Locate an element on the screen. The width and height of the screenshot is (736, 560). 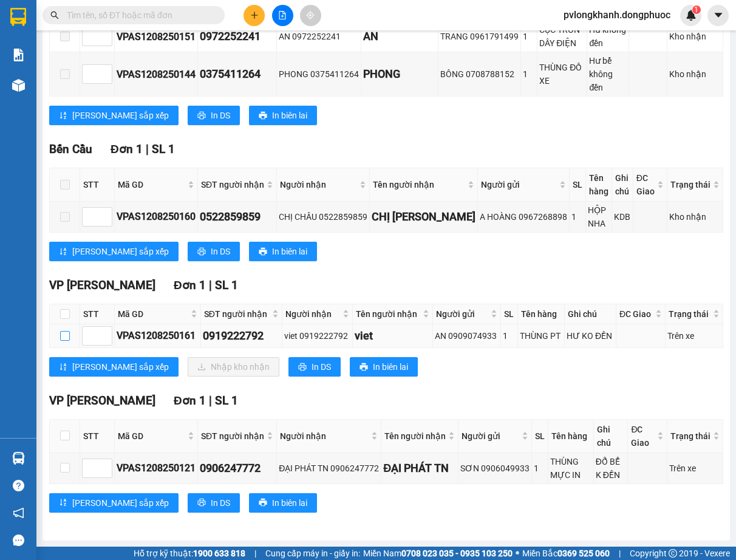
td: 0919222792 is located at coordinates (242, 336).